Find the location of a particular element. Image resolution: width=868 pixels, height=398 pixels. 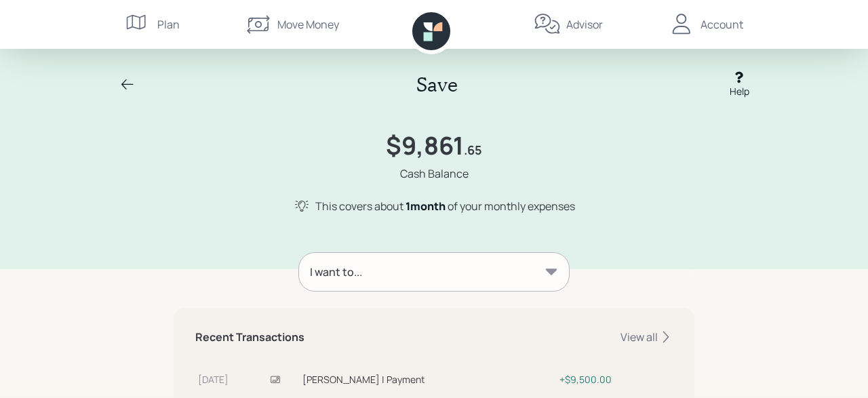

div: Account is located at coordinates (721, 24).